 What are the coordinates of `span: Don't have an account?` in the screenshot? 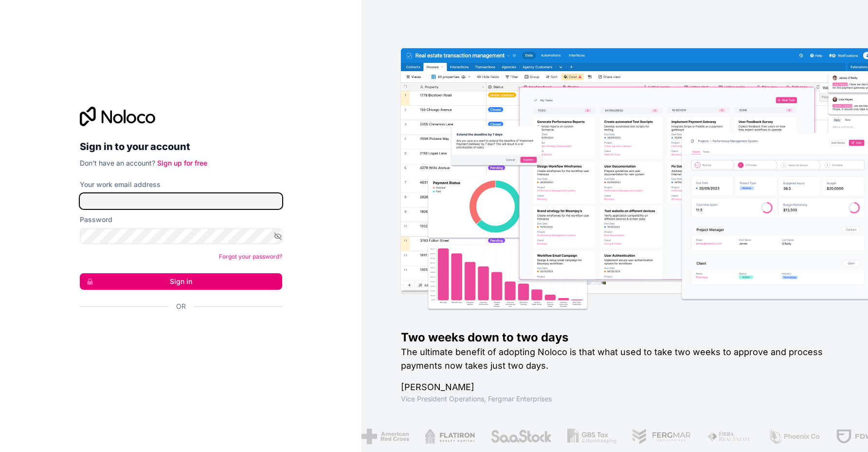 It's located at (117, 163).